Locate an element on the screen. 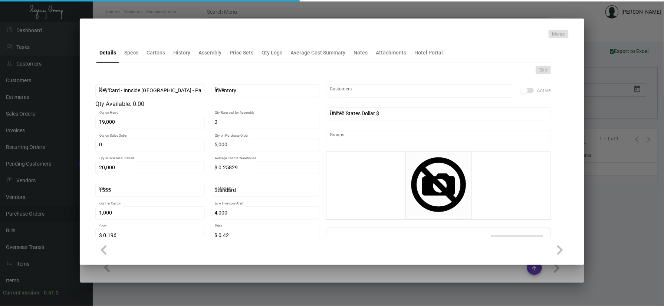  div: Notes is located at coordinates (361, 53).